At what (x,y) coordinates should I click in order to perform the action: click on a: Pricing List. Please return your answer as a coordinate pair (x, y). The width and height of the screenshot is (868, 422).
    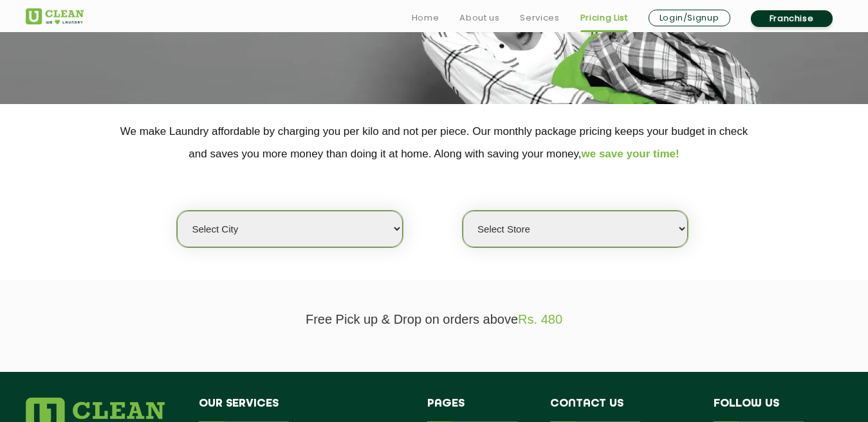
    Looking at the image, I should click on (604, 18).